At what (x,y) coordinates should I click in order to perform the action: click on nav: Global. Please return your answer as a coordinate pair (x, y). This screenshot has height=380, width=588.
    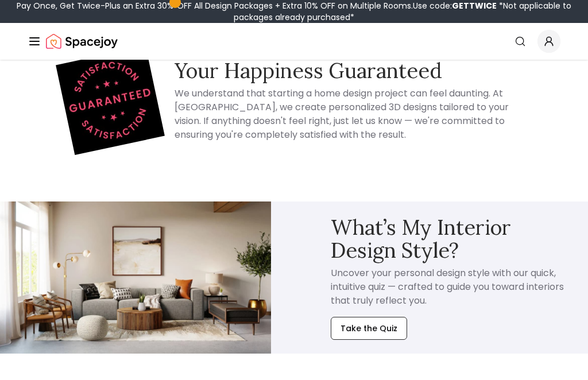
    Looking at the image, I should click on (294, 41).